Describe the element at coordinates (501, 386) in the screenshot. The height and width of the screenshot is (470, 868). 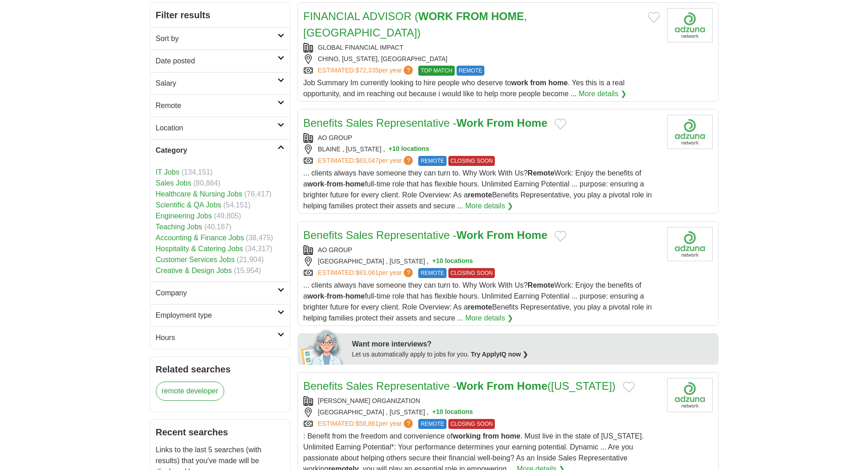
I see `strong: From` at that location.